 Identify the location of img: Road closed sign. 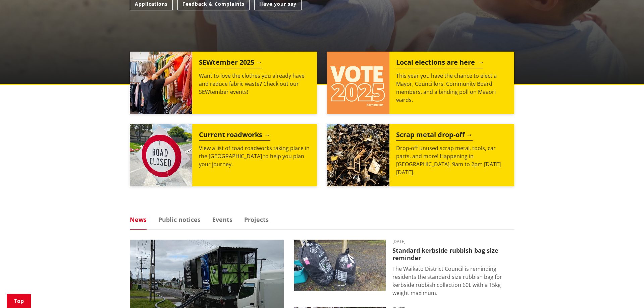
(161, 155).